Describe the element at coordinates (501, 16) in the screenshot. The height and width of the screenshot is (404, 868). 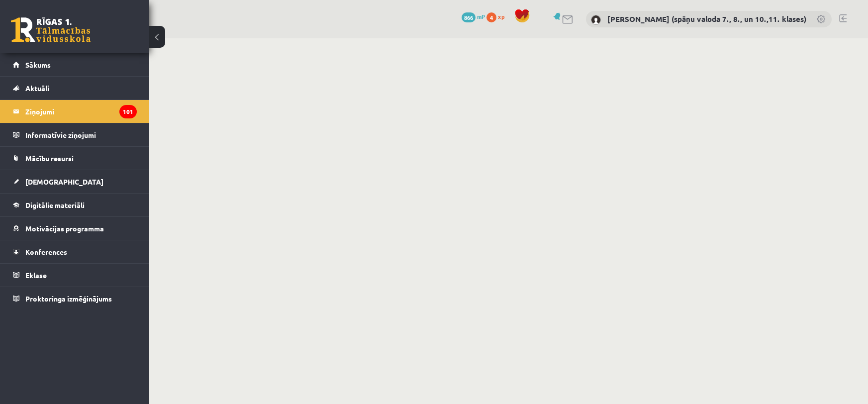
I see `span: xp` at that location.